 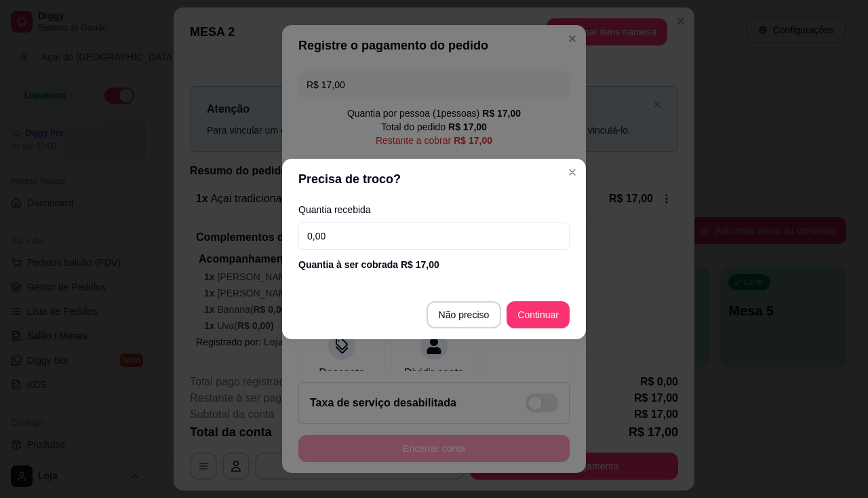 What do you see at coordinates (434, 265) in the screenshot?
I see `div: Quantia à ser cobrada R$ 17,00` at bounding box center [434, 265].